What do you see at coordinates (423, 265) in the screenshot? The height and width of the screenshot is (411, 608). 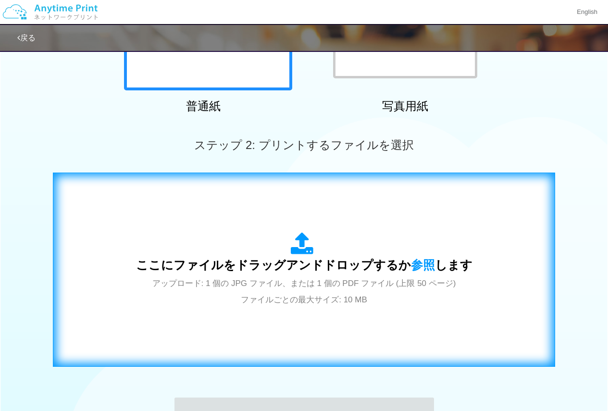 I see `span: 参照` at bounding box center [423, 265].